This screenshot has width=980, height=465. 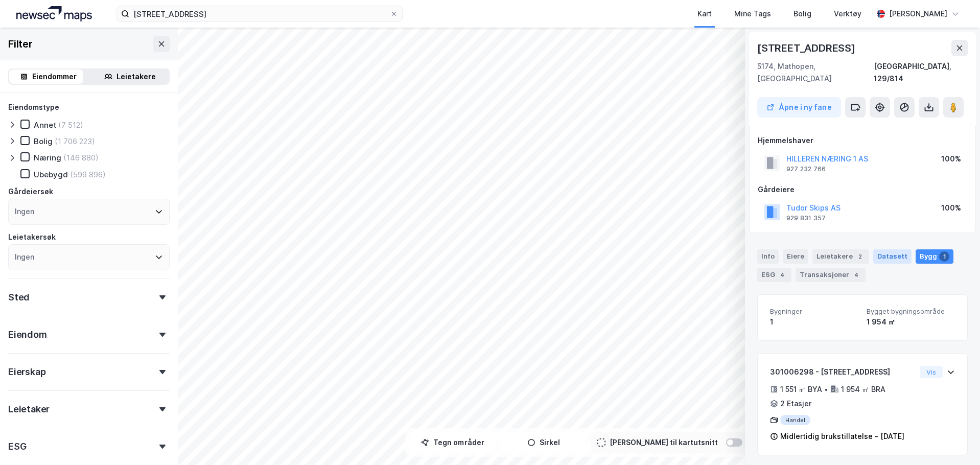 I want to click on div: (599 896), so click(x=88, y=174).